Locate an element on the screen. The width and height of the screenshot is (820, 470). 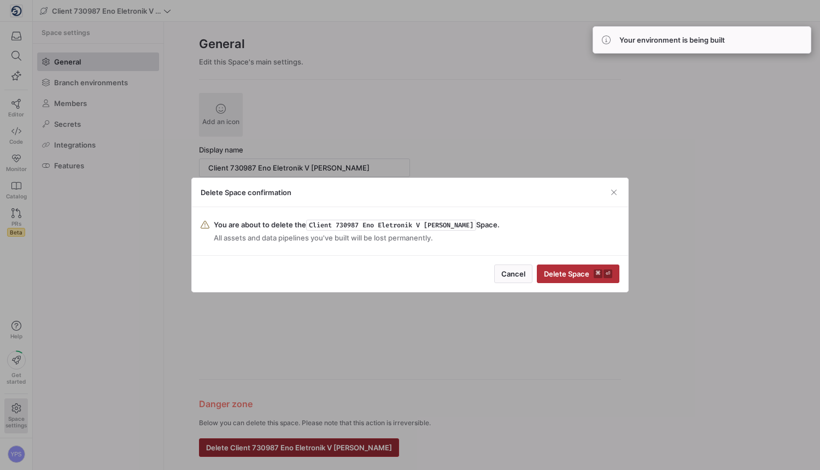
span: All assets and data pipelines you've built will be lost permanently. is located at coordinates (357, 238).